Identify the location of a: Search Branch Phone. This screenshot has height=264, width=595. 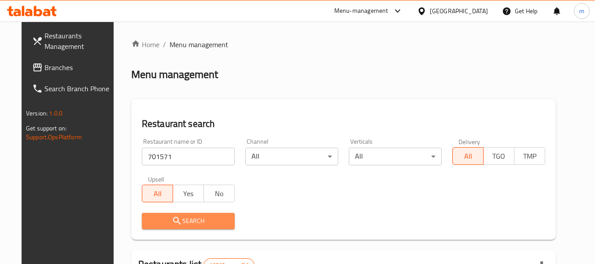
(73, 88).